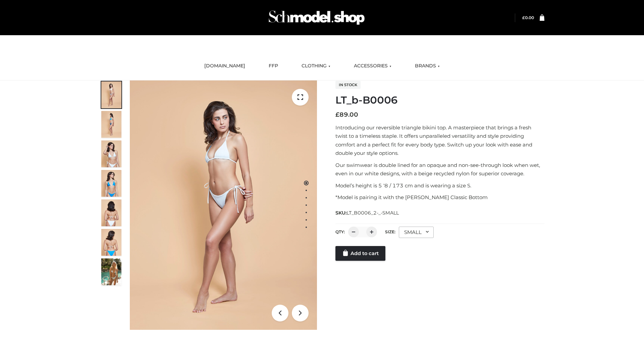  I want to click on p: Our swimwear is double lined for an opaque and non-see-through look when wet, even in our white d..., so click(440, 169).